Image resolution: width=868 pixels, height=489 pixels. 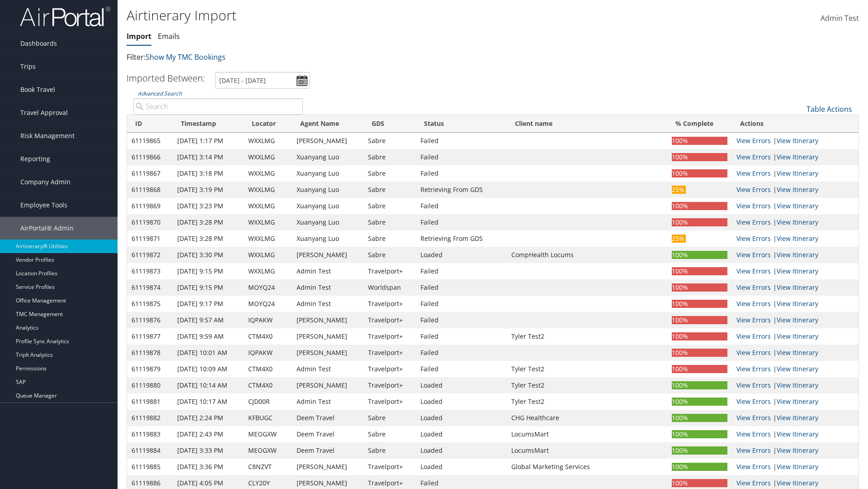 I want to click on td: 61119885, so click(x=150, y=466).